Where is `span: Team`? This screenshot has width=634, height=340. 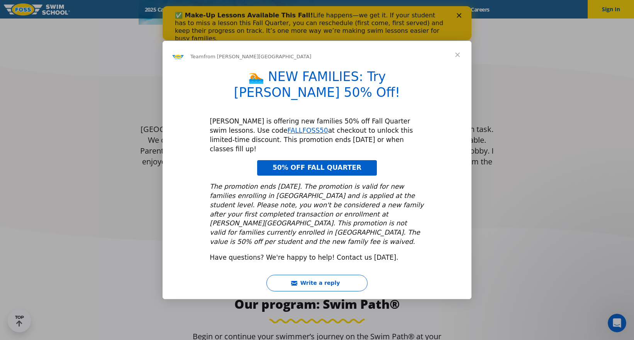
span: Team is located at coordinates (197, 56).